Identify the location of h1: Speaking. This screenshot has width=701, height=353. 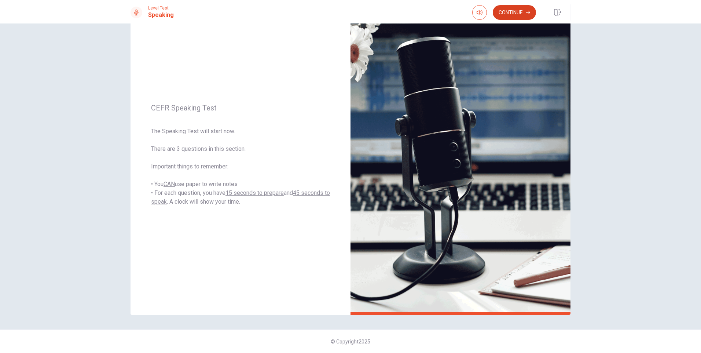
(161, 15).